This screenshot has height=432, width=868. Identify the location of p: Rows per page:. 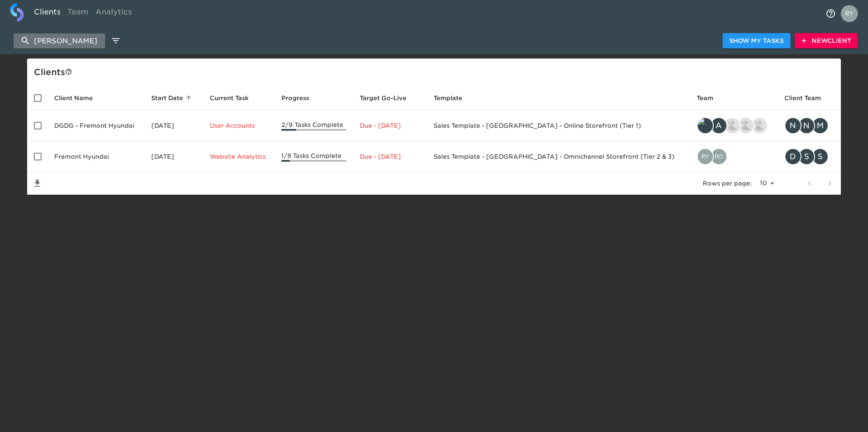
(727, 183).